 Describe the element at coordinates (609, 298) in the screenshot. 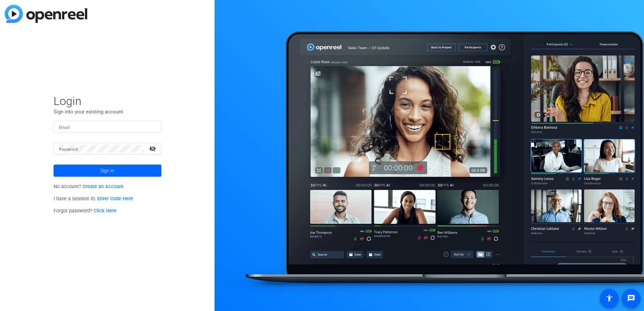

I see `mat-icon: accessibility` at that location.